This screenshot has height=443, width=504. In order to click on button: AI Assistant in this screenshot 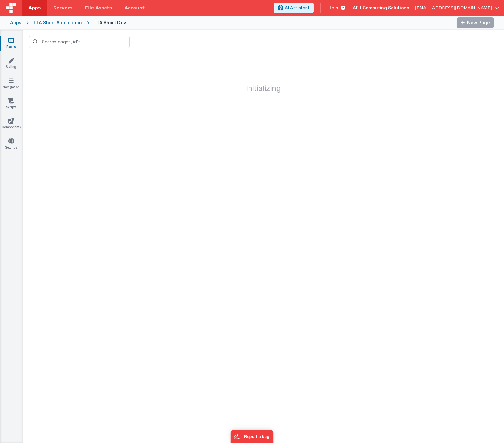, I will do `click(294, 8)`.